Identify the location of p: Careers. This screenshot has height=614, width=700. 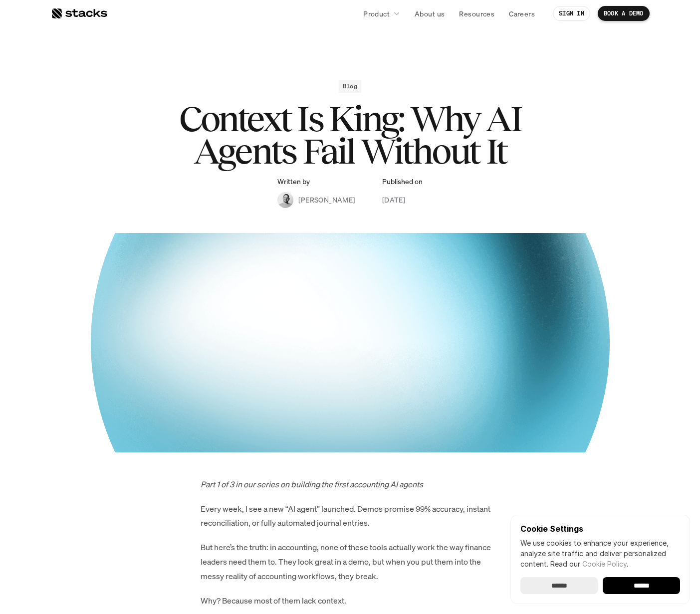
(522, 13).